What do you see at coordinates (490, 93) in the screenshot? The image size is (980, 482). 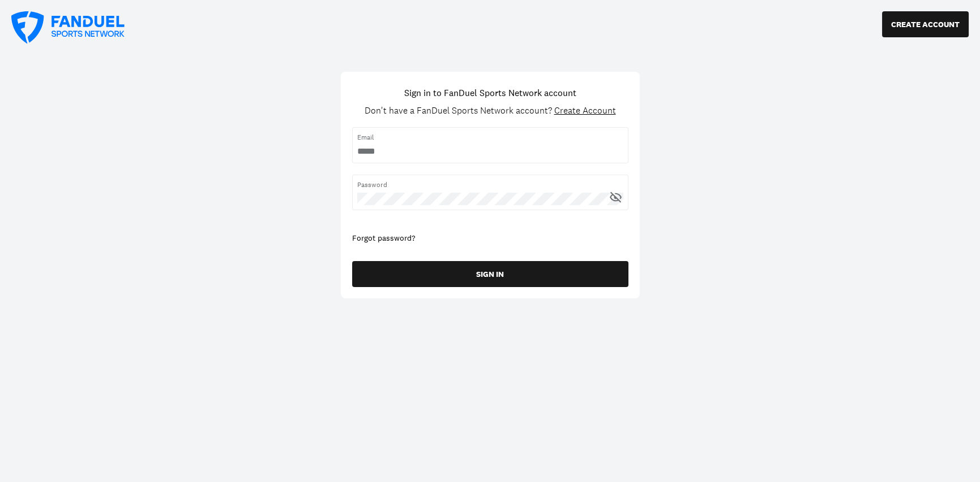 I see `h1: Sign in to FanDuel Sports Network account` at bounding box center [490, 93].